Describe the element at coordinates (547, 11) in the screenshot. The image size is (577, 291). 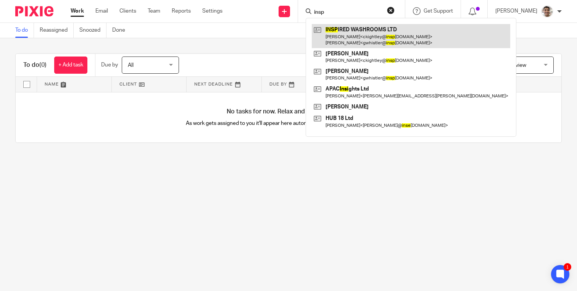
I see `img: PXL_20240409_141816916.jpg` at that location.